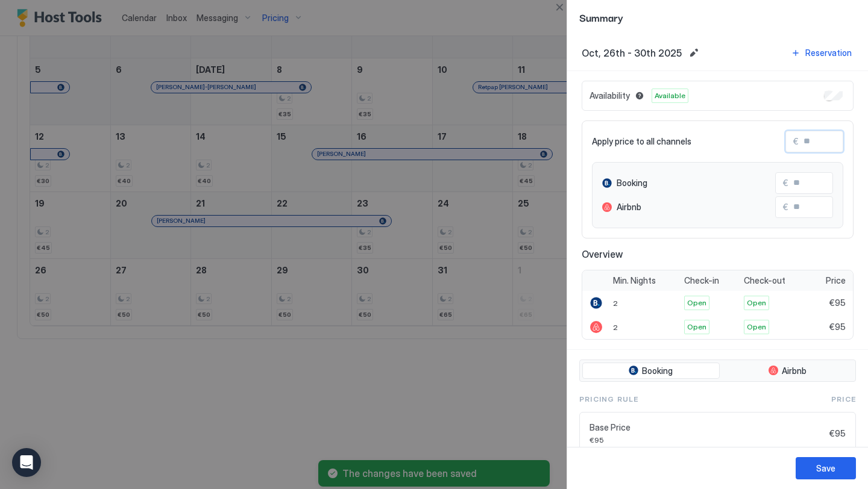  What do you see at coordinates (717, 254) in the screenshot?
I see `span: Overview` at bounding box center [717, 254].